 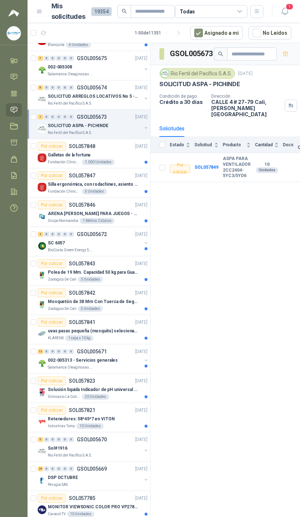 I want to click on p: 002-005313 - Servicios generales, so click(x=83, y=360).